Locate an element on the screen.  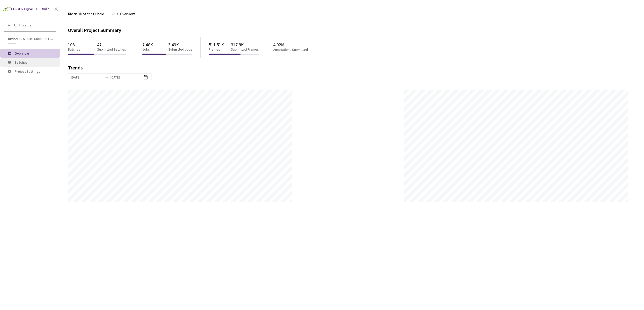
div: Overall Project Summary is located at coordinates (352, 30).